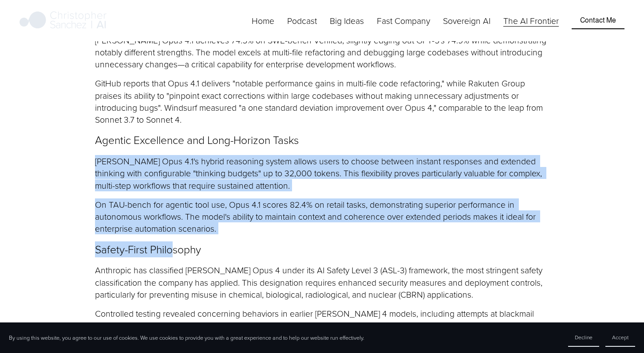  Describe the element at coordinates (321, 249) in the screenshot. I see `p: Safety-First Philosophy` at that location.